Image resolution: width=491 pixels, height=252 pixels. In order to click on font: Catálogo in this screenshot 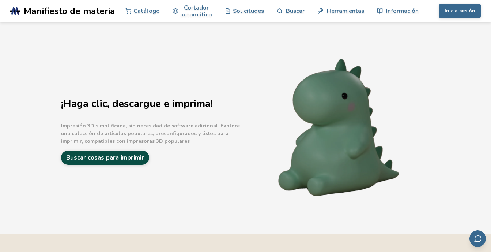, I will do `click(147, 11)`.